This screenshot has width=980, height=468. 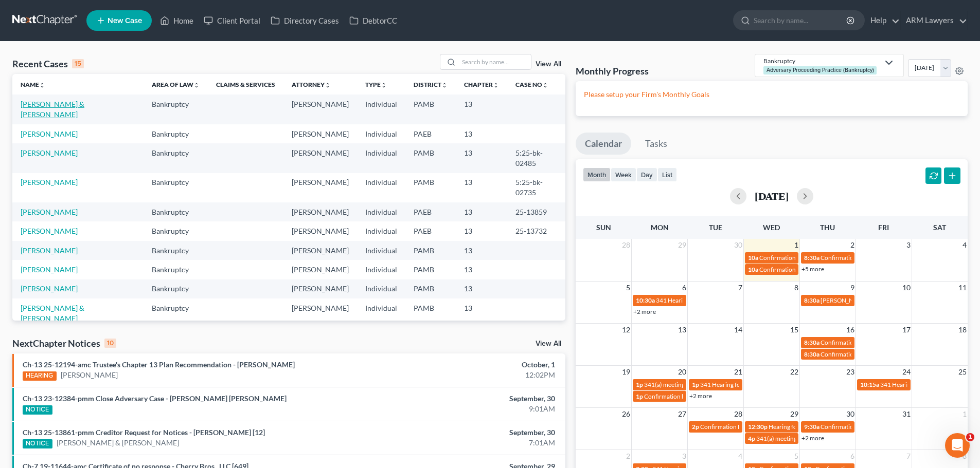 I want to click on a: Typeunfold_more, so click(x=376, y=84).